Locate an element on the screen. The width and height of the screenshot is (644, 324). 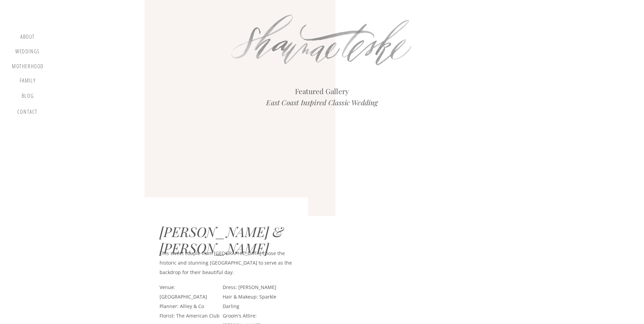
div: motherhood is located at coordinates (28, 67).